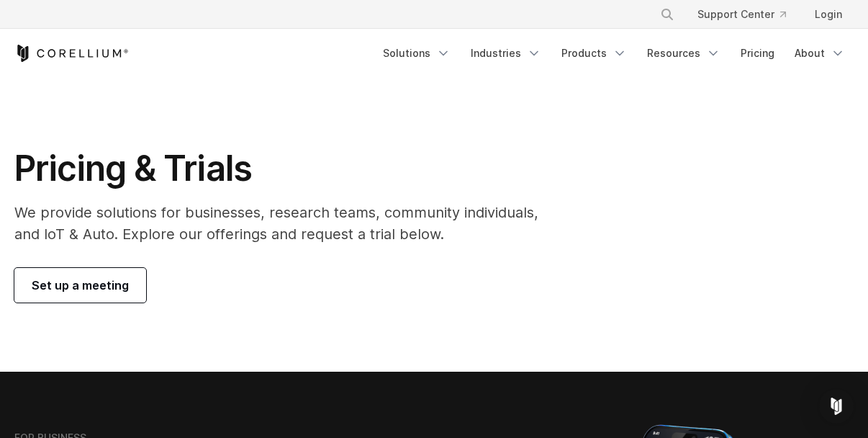 The image size is (868, 438). What do you see at coordinates (757, 53) in the screenshot?
I see `a: Pricing` at bounding box center [757, 53].